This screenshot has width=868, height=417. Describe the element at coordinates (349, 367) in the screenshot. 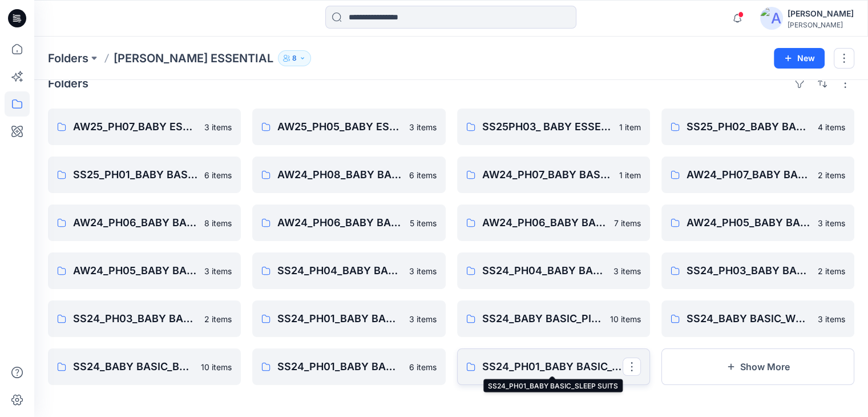

I see `a: SS24_PH01_BABY BASIC_BODY SUIT6 items` at that location.